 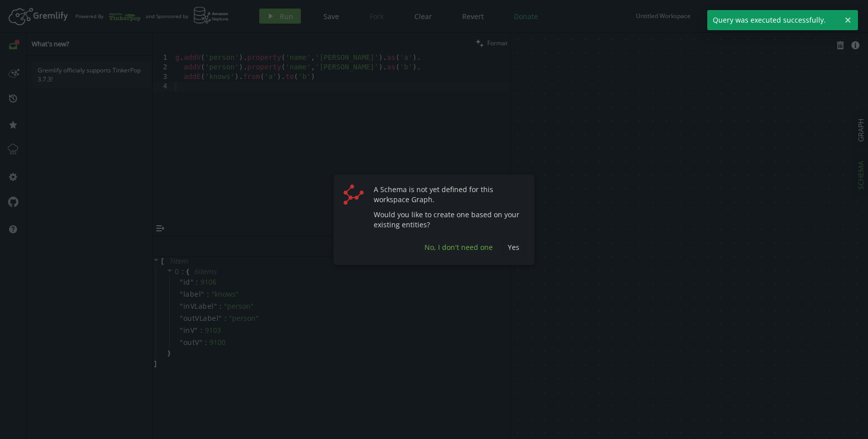 I want to click on p: Would you like to create one based on your existing entities?, so click(x=450, y=220).